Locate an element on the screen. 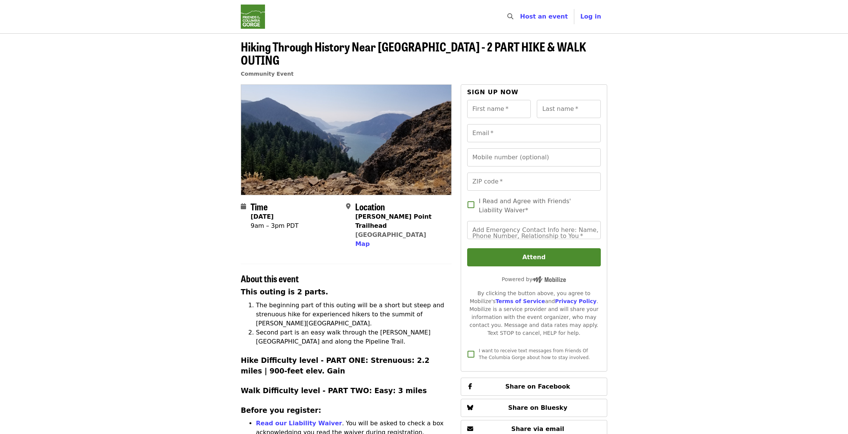 This screenshot has height=434, width=848. span: Location is located at coordinates (370, 206).